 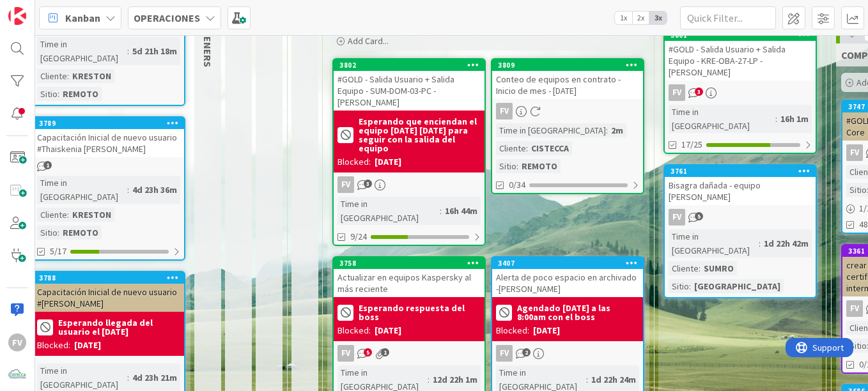 I want to click on span: Add Card..., so click(x=368, y=41).